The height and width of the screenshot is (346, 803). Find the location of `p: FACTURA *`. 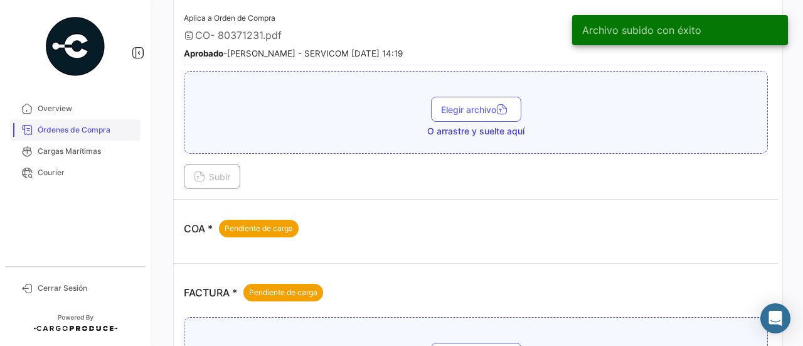

p: FACTURA * is located at coordinates (254, 292).